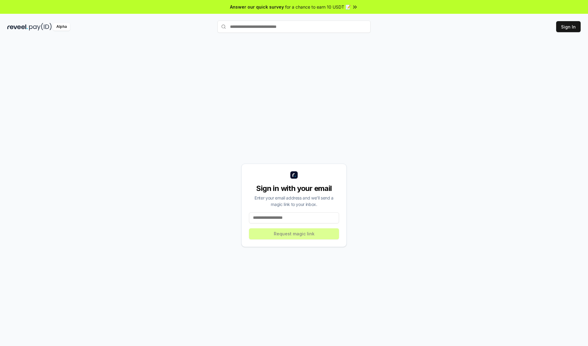 The image size is (588, 346). Describe the element at coordinates (318, 7) in the screenshot. I see `span: for a chance to earn 10 USDT 📝` at that location.